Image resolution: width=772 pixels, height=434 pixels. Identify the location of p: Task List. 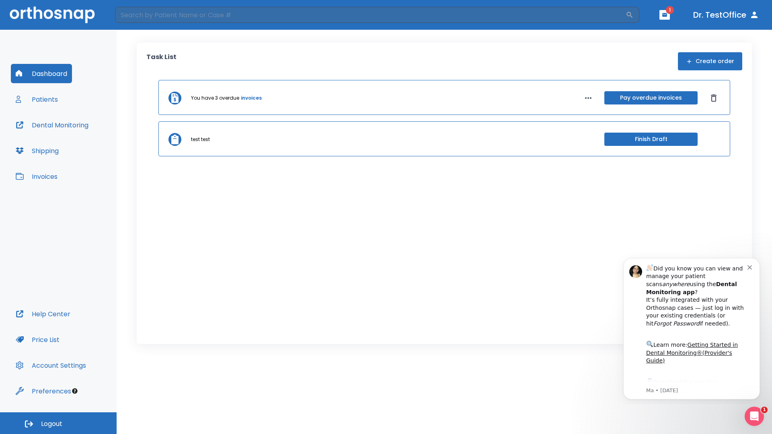
(161, 61).